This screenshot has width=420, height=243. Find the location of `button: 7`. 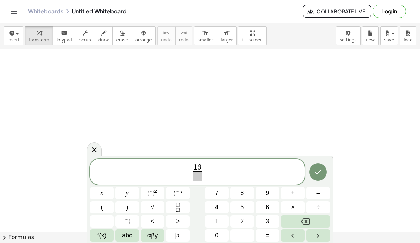

button: 7 is located at coordinates (217, 193).